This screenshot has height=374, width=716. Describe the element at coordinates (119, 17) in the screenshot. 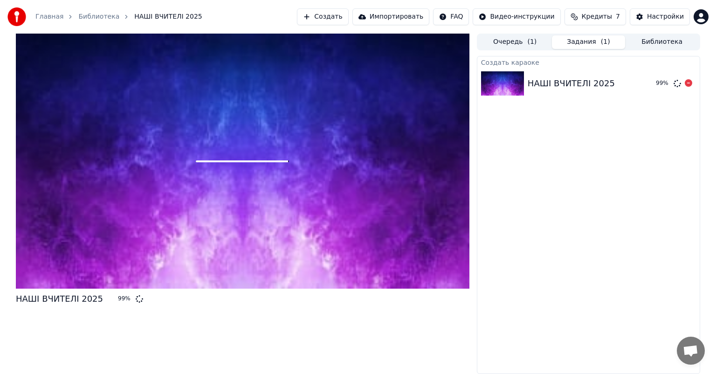

I see `nav: breadcrumb` at that location.